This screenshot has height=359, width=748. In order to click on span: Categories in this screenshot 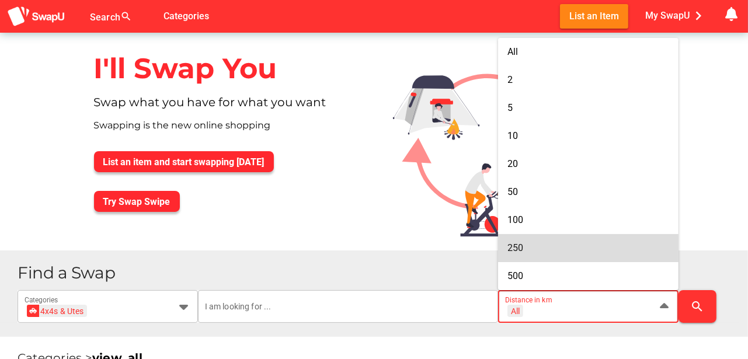, I will do `click(186, 16)`.